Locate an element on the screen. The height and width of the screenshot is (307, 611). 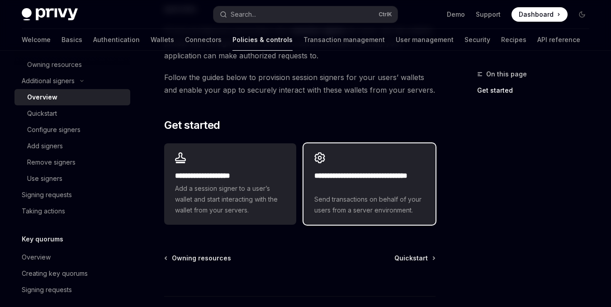
a: Transaction management is located at coordinates (344, 40).